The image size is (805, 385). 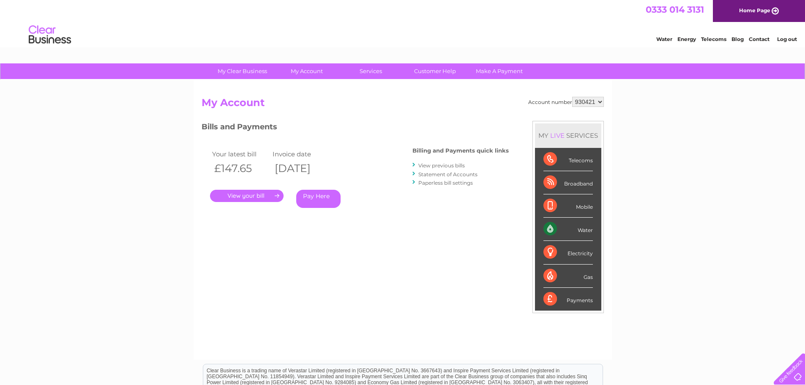 I want to click on a: Water, so click(x=665, y=39).